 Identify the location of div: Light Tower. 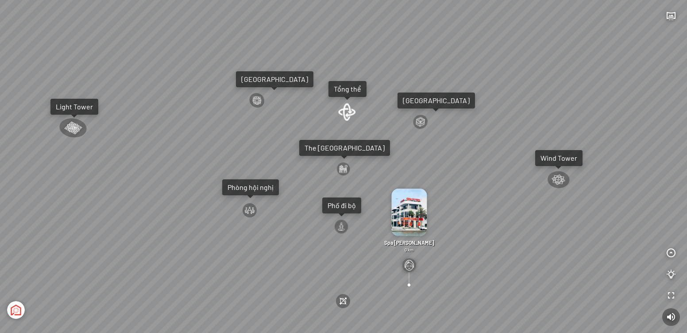
(74, 107).